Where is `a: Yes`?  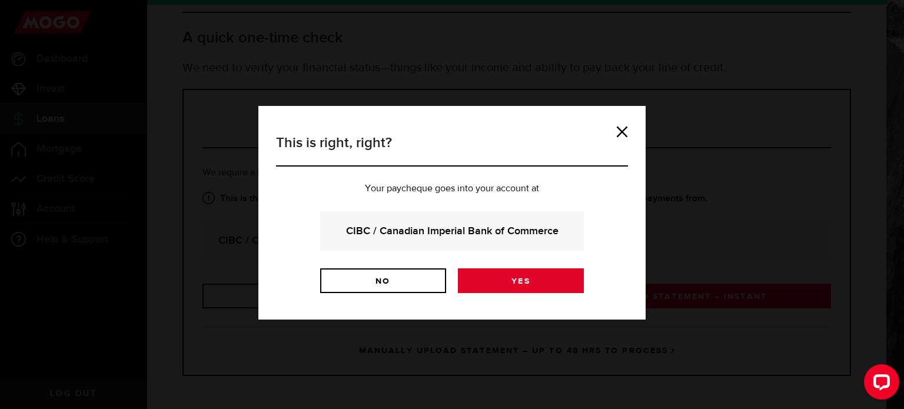 a: Yes is located at coordinates (521, 281).